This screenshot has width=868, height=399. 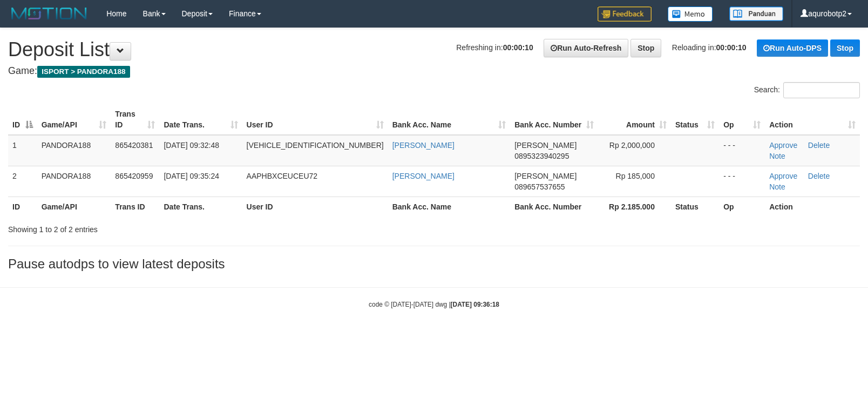 What do you see at coordinates (695, 206) in the screenshot?
I see `th: Status` at bounding box center [695, 206].